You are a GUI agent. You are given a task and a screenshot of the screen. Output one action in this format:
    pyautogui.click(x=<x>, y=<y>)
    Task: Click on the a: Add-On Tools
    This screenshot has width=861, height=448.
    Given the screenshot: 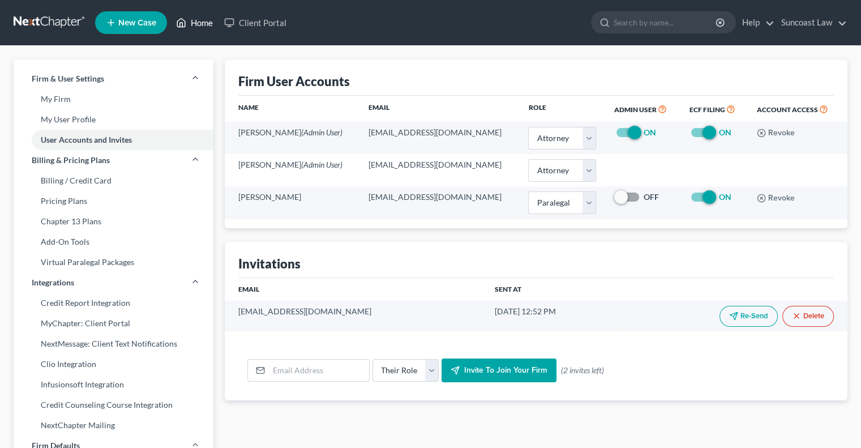 What is the action you would take?
    pyautogui.click(x=113, y=242)
    